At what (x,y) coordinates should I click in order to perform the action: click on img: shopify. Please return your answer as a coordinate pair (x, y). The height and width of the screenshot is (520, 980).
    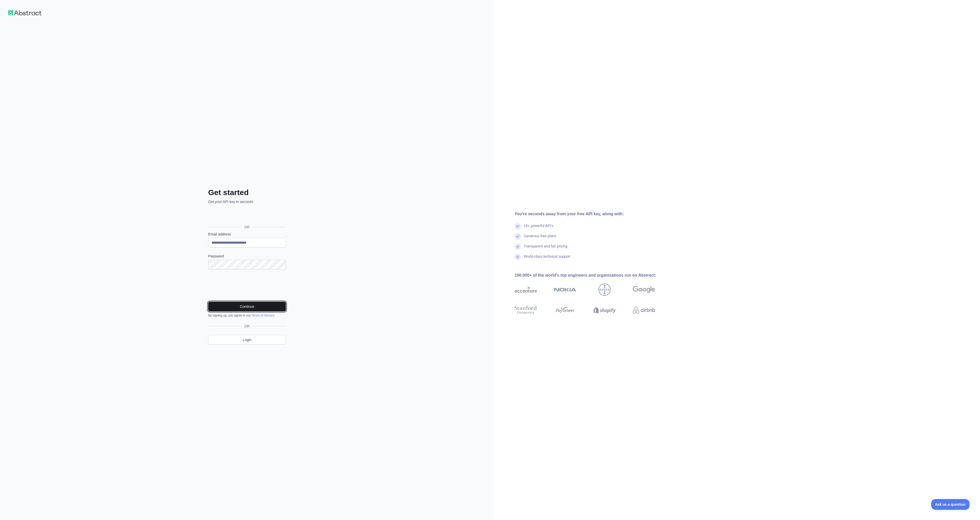
    Looking at the image, I should click on (605, 310).